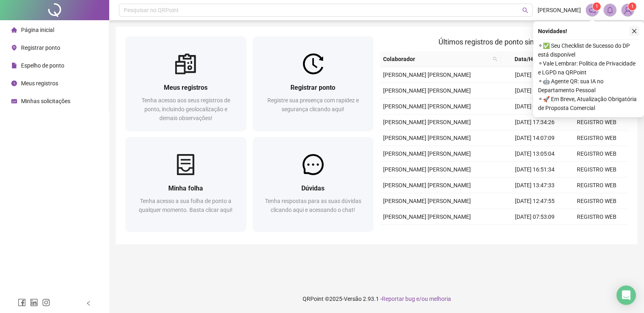 The width and height of the screenshot is (644, 313). I want to click on span: Página inicial, so click(38, 30).